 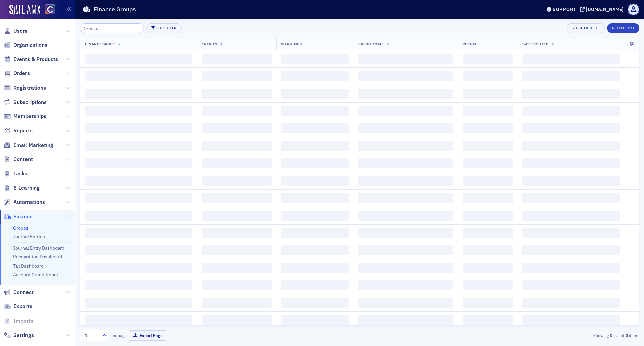 What do you see at coordinates (18, 159) in the screenshot?
I see `a: Content` at bounding box center [18, 159].